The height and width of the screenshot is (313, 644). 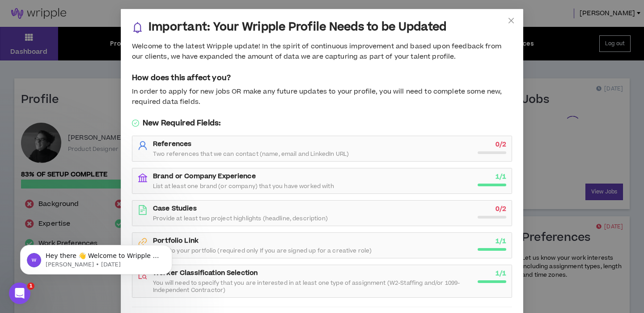 I want to click on h5: How does this affect you?, so click(x=322, y=78).